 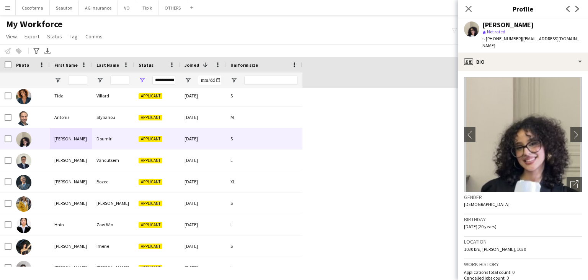 I want to click on input: Uniform size Filter Input, so click(x=271, y=80).